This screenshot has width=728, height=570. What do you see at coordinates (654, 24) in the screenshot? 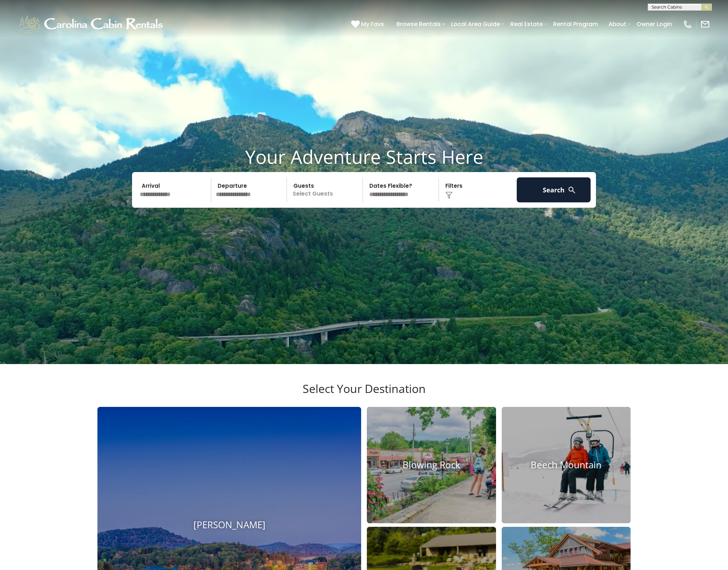
I see `a: Owner Login` at bounding box center [654, 24].